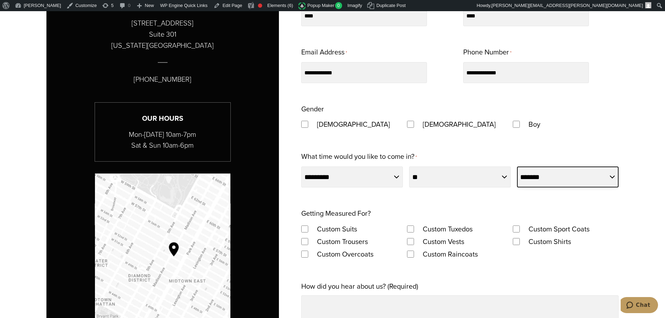  Describe the element at coordinates (447, 229) in the screenshot. I see `label: Custom Tuxedos` at that location.